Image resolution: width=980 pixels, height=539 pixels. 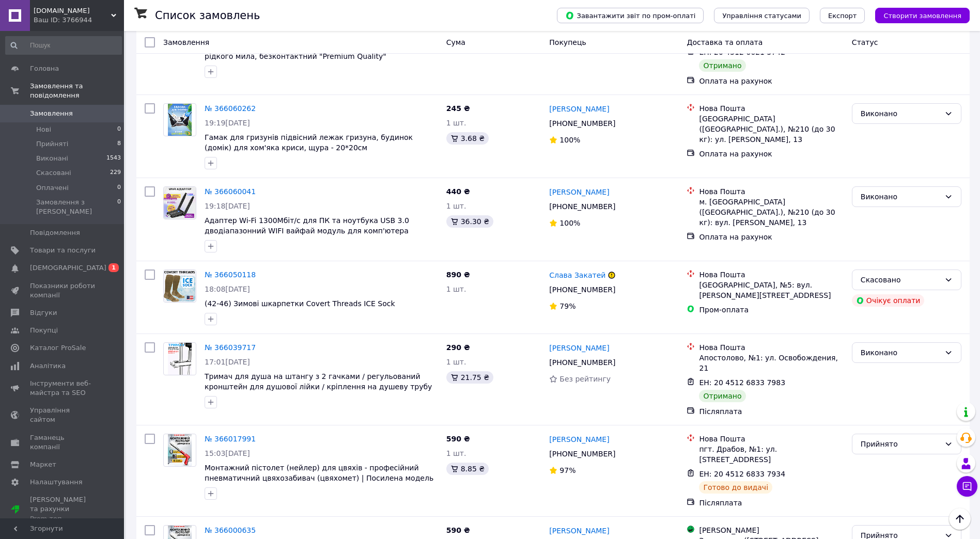 I want to click on span: 79%, so click(x=567, y=306).